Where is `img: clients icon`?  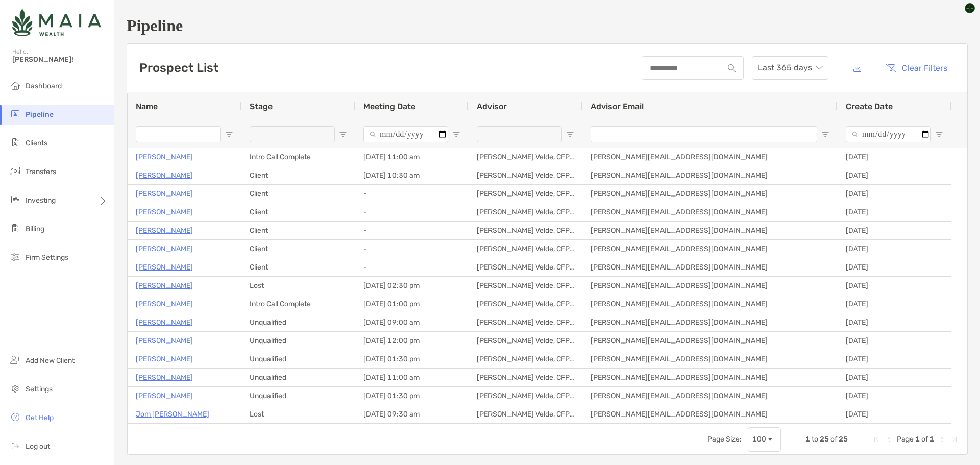
img: clients icon is located at coordinates (15, 143).